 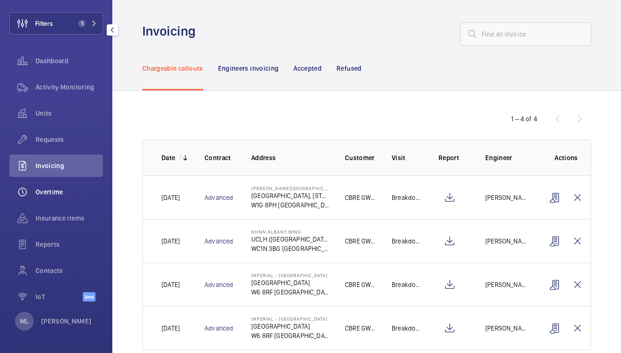 I want to click on p: Engineers invoicing, so click(x=248, y=68).